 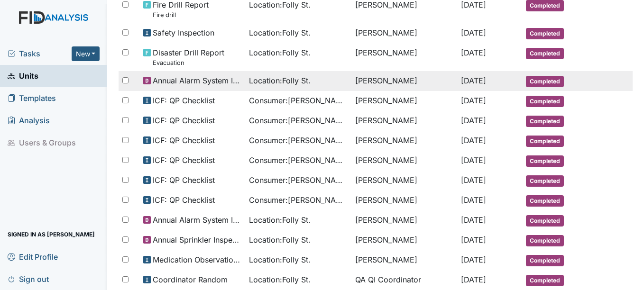 What do you see at coordinates (197, 260) in the screenshot?
I see `span: Medication Observation Checklist` at bounding box center [197, 260].